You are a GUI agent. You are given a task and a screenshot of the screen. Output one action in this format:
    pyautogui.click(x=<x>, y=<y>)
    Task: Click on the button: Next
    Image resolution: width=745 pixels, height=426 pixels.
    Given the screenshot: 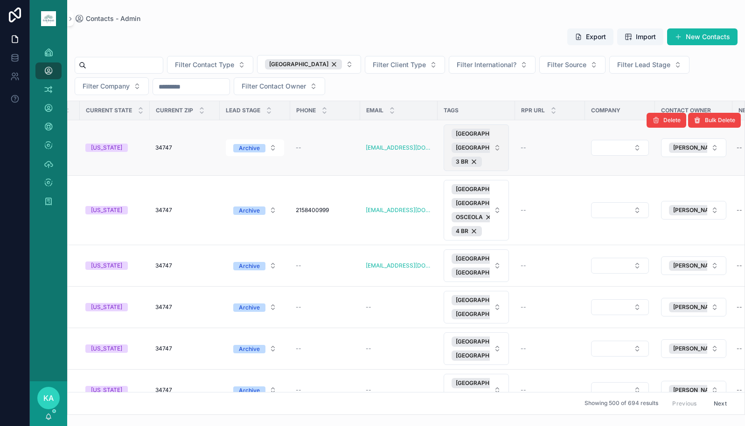 What is the action you would take?
    pyautogui.click(x=720, y=404)
    